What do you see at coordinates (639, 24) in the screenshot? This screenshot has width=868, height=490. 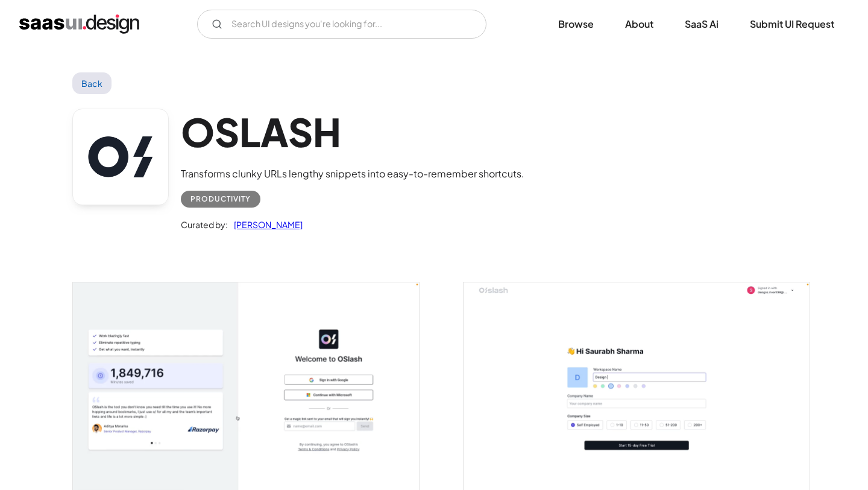 I see `a: About` at bounding box center [639, 24].